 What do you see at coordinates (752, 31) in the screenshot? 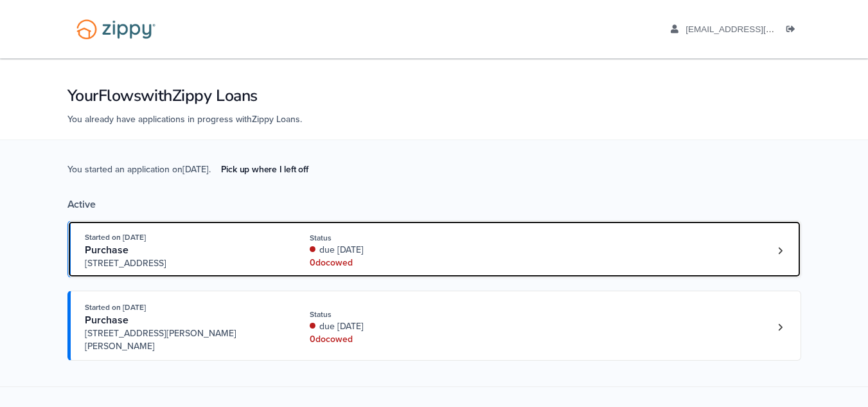
I see `a: edit profile` at bounding box center [752, 31].